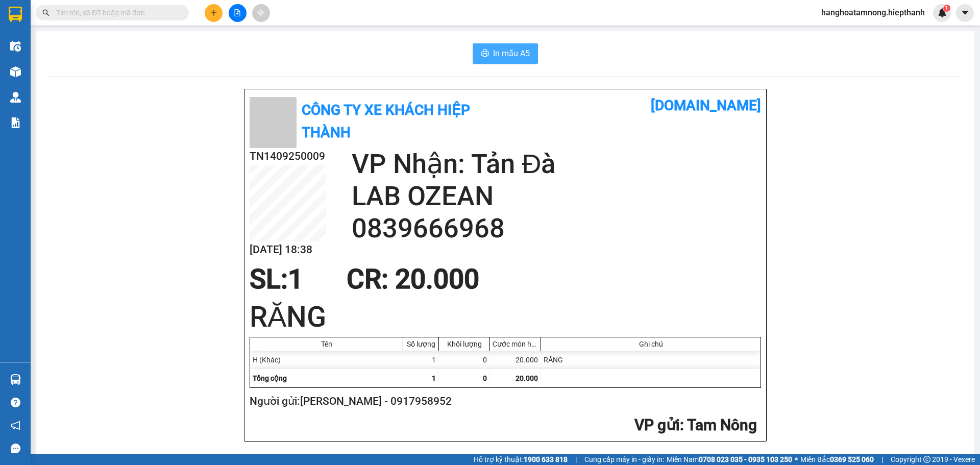 The width and height of the screenshot is (980, 465). Describe the element at coordinates (269, 279) in the screenshot. I see `span: SL:` at that location.